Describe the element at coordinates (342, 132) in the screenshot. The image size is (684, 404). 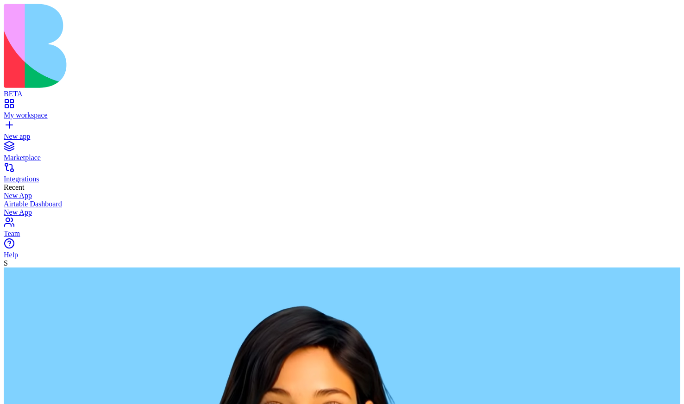
I see `a: New app` at that location.